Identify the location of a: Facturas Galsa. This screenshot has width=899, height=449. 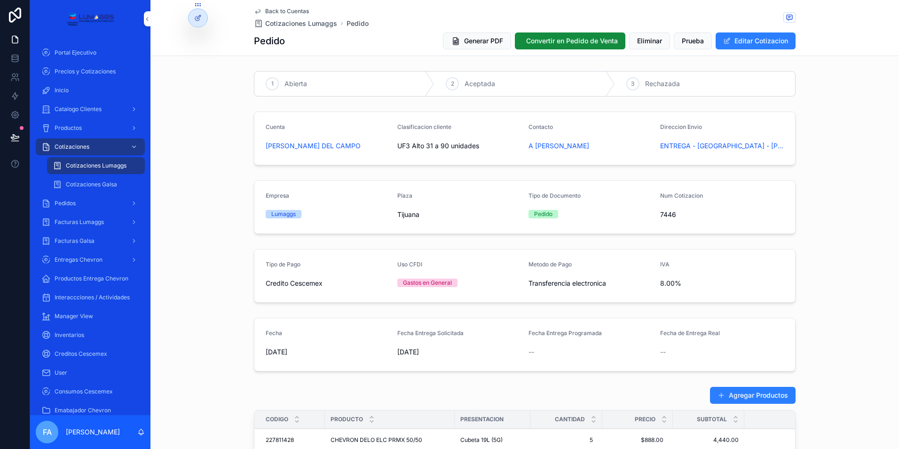
(90, 241).